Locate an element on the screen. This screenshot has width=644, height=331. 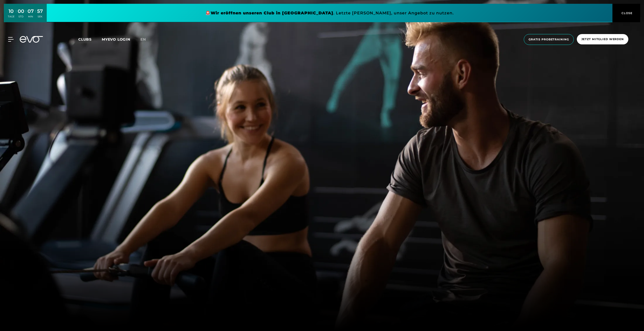
a: en is located at coordinates (146, 39).